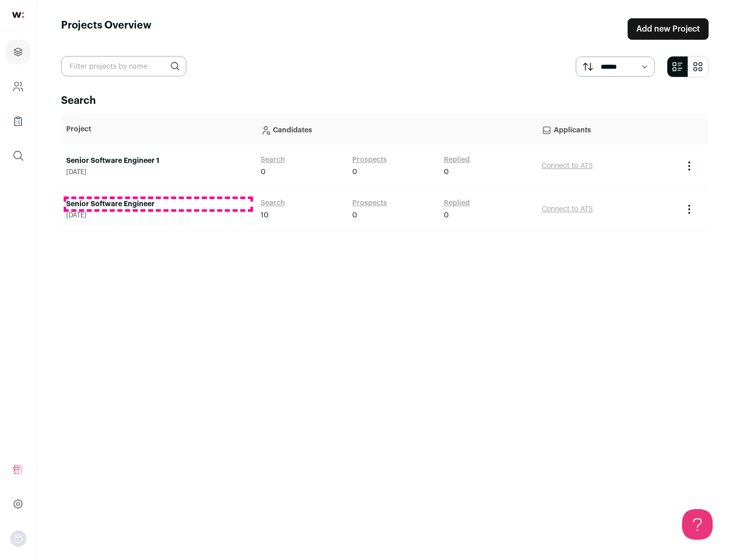 The image size is (733, 560). I want to click on span: 10, so click(265, 216).